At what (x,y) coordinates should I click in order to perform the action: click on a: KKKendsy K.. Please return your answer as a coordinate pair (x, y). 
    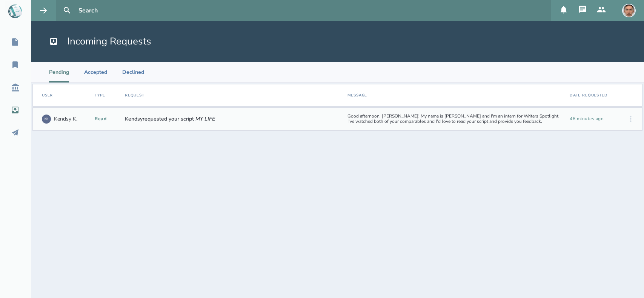
    Looking at the image, I should click on (60, 119).